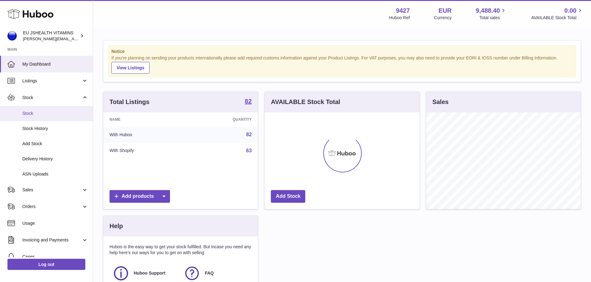 The height and width of the screenshot is (282, 591). Describe the element at coordinates (222, 120) in the screenshot. I see `th: Quantity` at that location.